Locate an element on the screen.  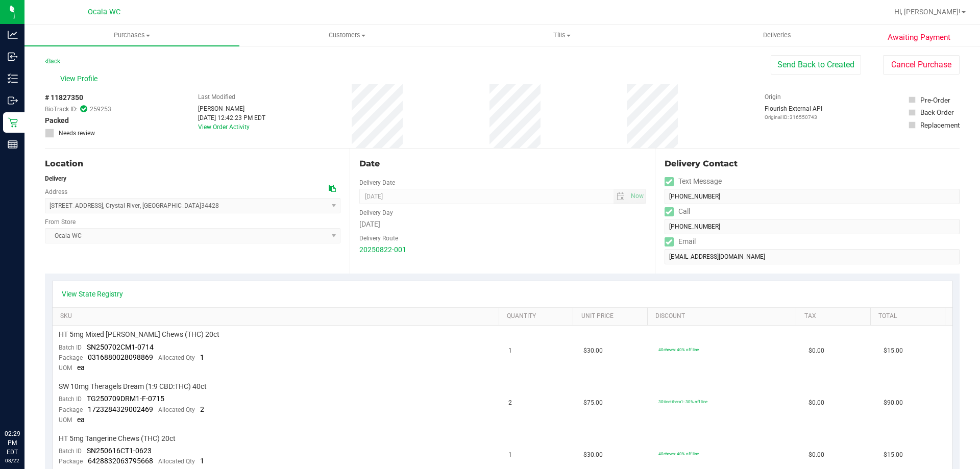
a: Tills is located at coordinates (561, 35).